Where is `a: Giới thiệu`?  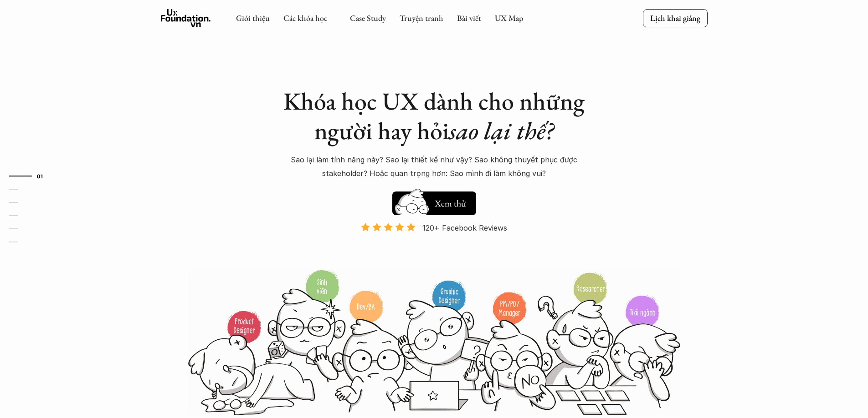 a: Giới thiệu is located at coordinates (253, 18).